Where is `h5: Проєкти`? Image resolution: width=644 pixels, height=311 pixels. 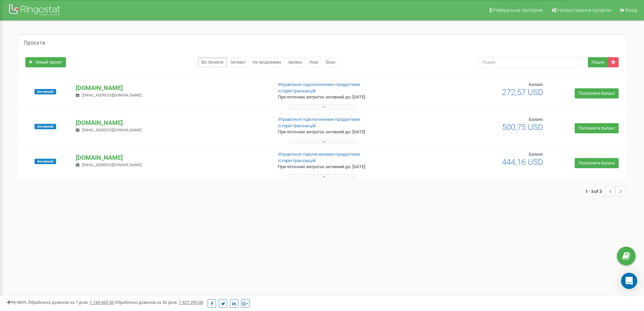 h5: Проєкти is located at coordinates (34, 43).